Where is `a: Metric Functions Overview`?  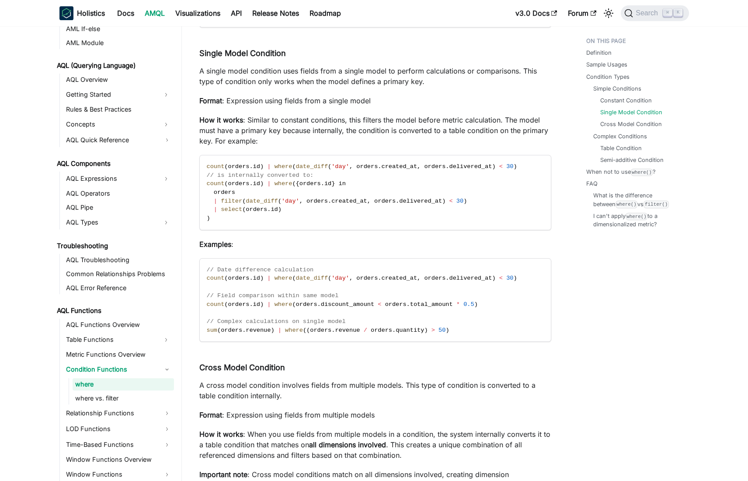 a: Metric Functions Overview is located at coordinates (119, 354).